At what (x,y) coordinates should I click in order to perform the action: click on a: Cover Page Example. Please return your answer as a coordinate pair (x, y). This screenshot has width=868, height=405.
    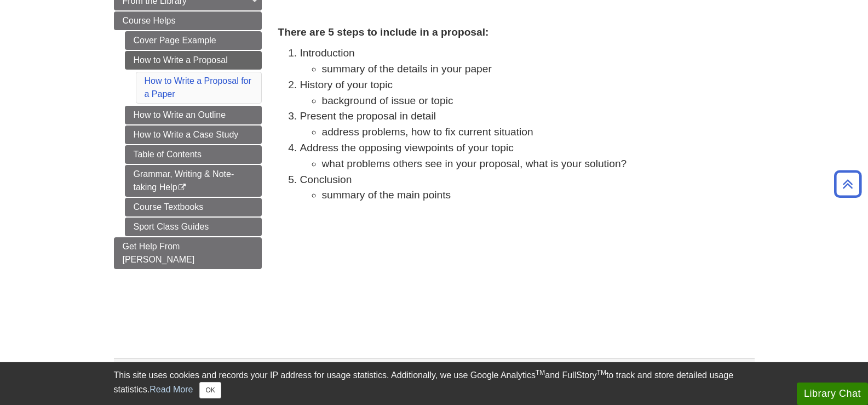
    Looking at the image, I should click on (193, 41).